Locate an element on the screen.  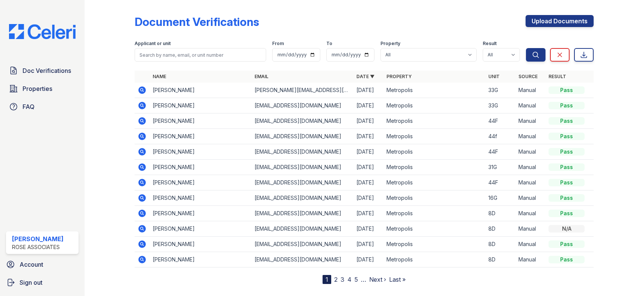
a: Account is located at coordinates (42, 264).